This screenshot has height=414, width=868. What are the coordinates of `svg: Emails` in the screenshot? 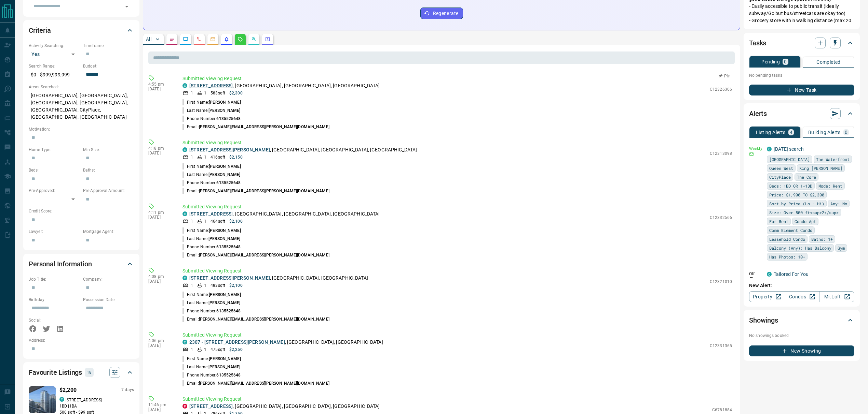 It's located at (213, 39).